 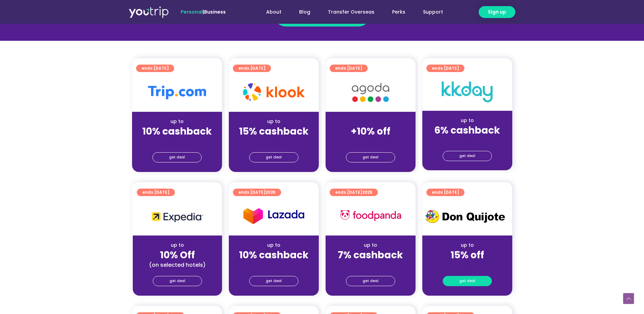 What do you see at coordinates (467, 255) in the screenshot?
I see `strong: 15% off` at bounding box center [467, 255].